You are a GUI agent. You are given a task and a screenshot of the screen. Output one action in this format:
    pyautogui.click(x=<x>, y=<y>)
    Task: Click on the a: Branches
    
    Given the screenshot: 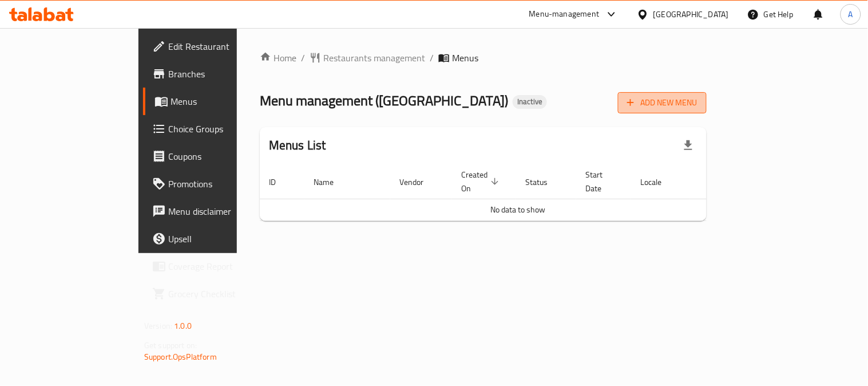 What is the action you would take?
    pyautogui.click(x=212, y=74)
    